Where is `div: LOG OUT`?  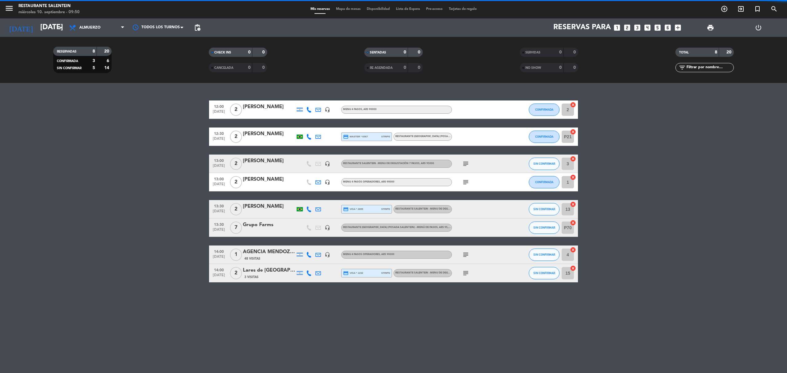
div: LOG OUT is located at coordinates (758, 28).